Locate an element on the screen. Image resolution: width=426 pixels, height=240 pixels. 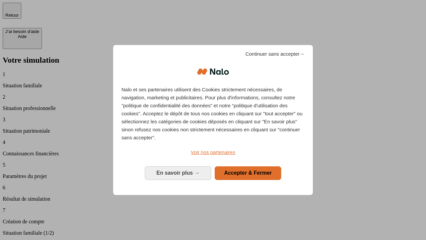
p: Nalo et ses partenaires utilisent des Cookies strictement nécessaires, de navigation, marketing e... is located at coordinates (213, 113).